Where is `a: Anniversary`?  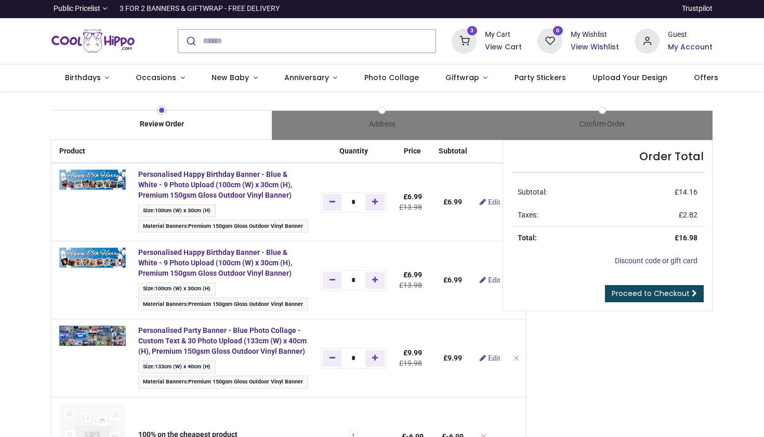 a: Anniversary is located at coordinates (311, 78).